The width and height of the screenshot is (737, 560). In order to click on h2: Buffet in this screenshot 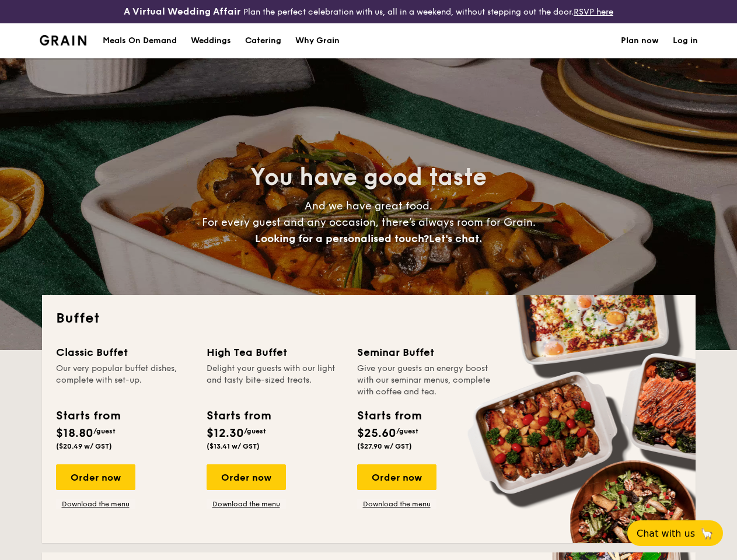, I will do `click(368, 318)`.